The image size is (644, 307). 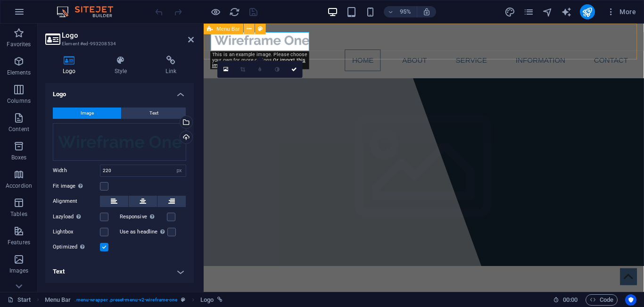 What do you see at coordinates (126, 300) in the screenshot?
I see `span: . menu-wrapper .preset-menu-v2-wireframe-one` at bounding box center [126, 300].